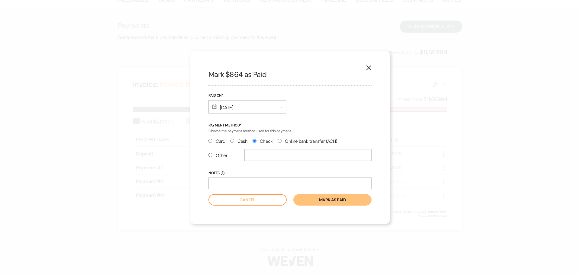  I want to click on button: Cancel, so click(247, 200).